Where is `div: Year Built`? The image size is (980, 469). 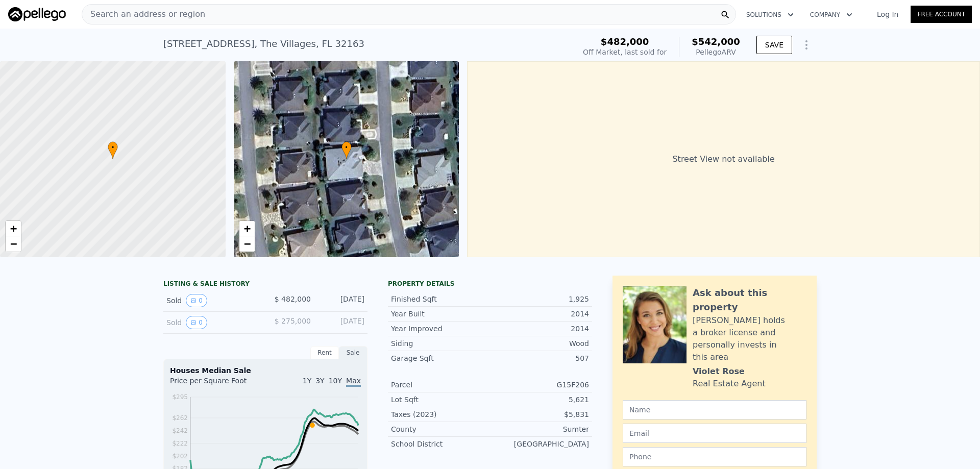
div: Year Built is located at coordinates (441, 314).